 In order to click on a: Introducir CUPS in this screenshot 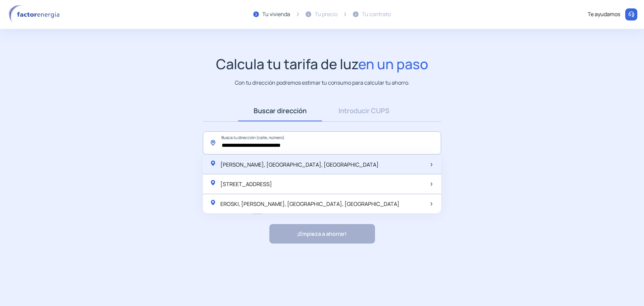, I will do `click(364, 111)`.